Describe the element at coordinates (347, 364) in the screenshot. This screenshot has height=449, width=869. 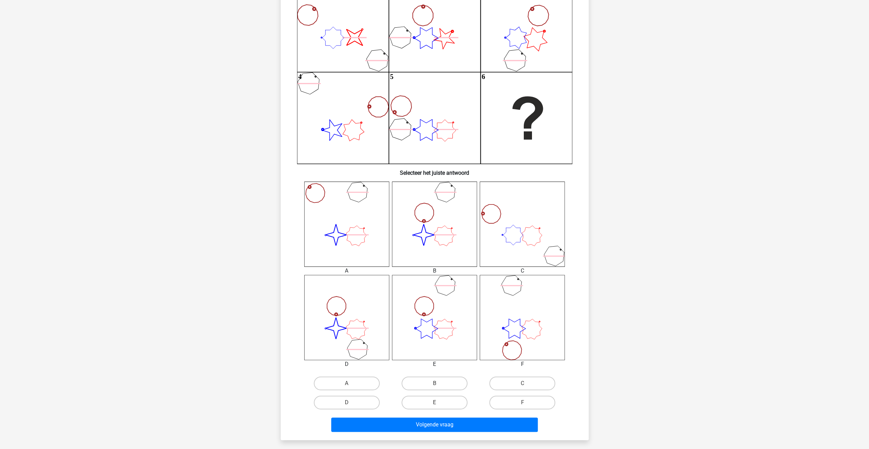
I see `div: D` at that location.